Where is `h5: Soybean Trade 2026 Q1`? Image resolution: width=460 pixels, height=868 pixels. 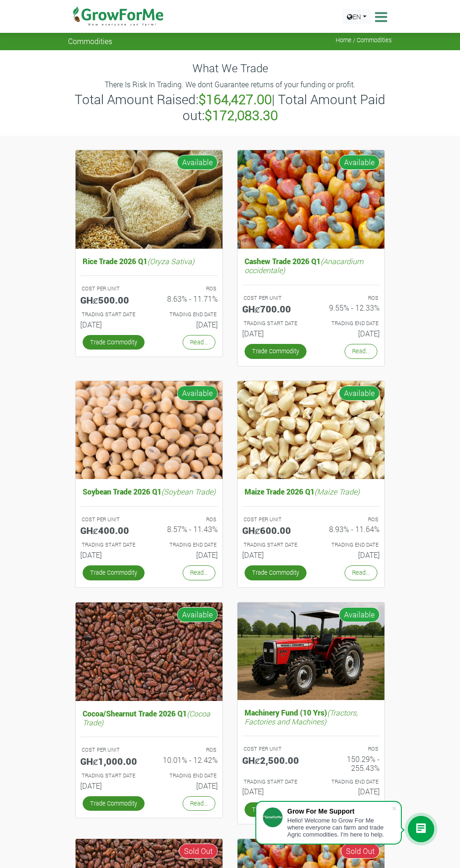
h5: Soybean Trade 2026 Q1 is located at coordinates (149, 491).